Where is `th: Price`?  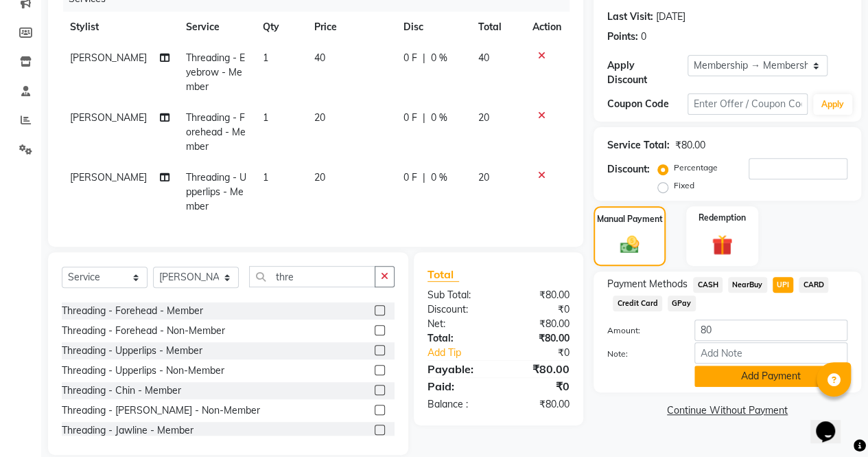 th: Price is located at coordinates (351, 27).